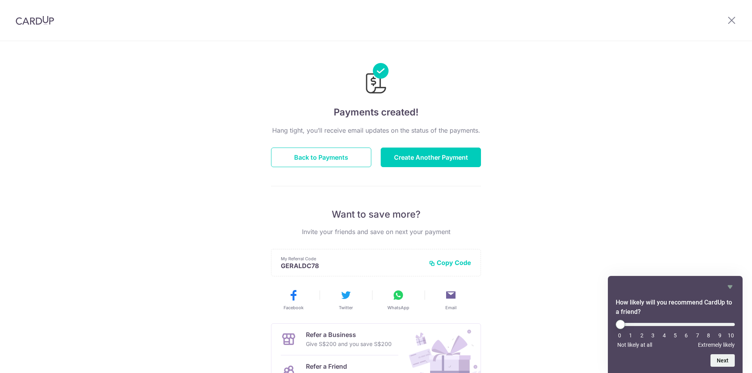 This screenshot has width=752, height=373. Describe the element at coordinates (451, 300) in the screenshot. I see `button: Email` at that location.